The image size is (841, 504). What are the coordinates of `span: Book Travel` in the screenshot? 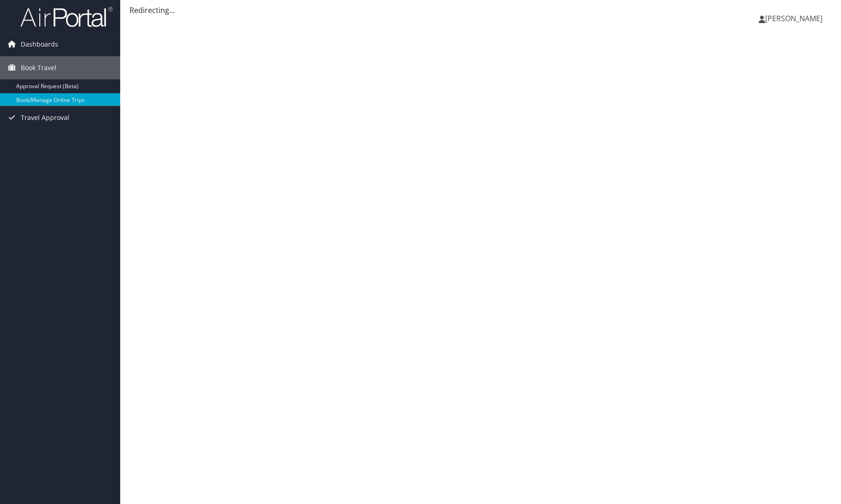 It's located at (38, 68).